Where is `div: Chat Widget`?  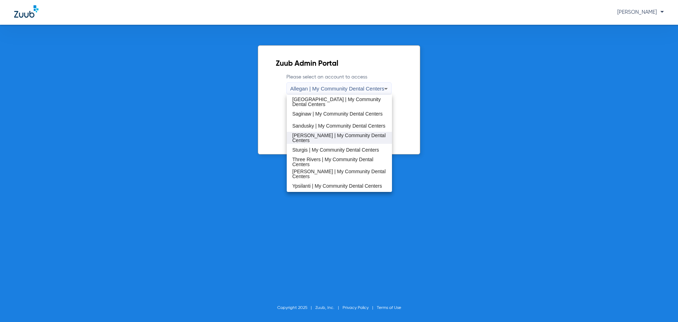
div: Chat Widget is located at coordinates (661, 305).